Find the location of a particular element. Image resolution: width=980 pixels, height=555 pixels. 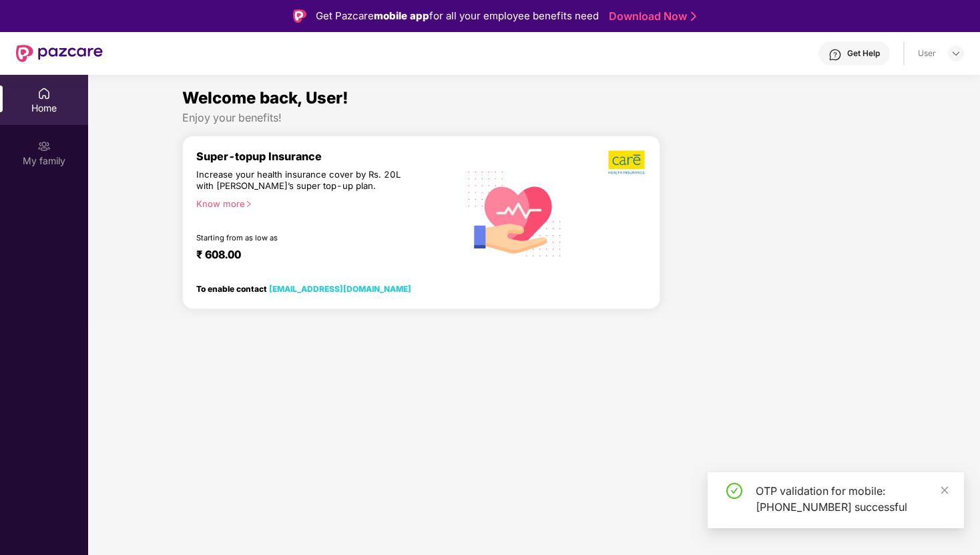

div: Enjoy your benefits! is located at coordinates (534, 118).